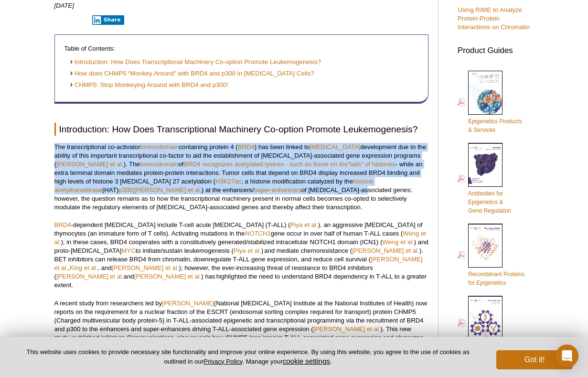  What do you see at coordinates (148, 85) in the screenshot?
I see `a: CHMP5: Stop Monkeying Around with BRD4 and p300!` at bounding box center [148, 85].